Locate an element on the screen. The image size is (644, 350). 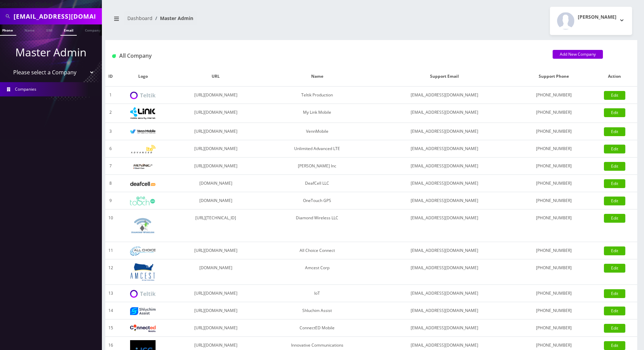
img: Rexing Inc is located at coordinates (143, 166).